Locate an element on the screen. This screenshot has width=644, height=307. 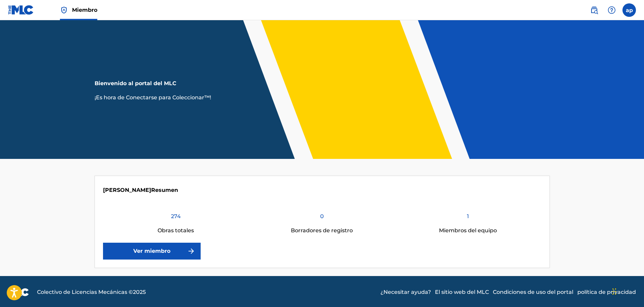
img: ayuda is located at coordinates (612, 10).